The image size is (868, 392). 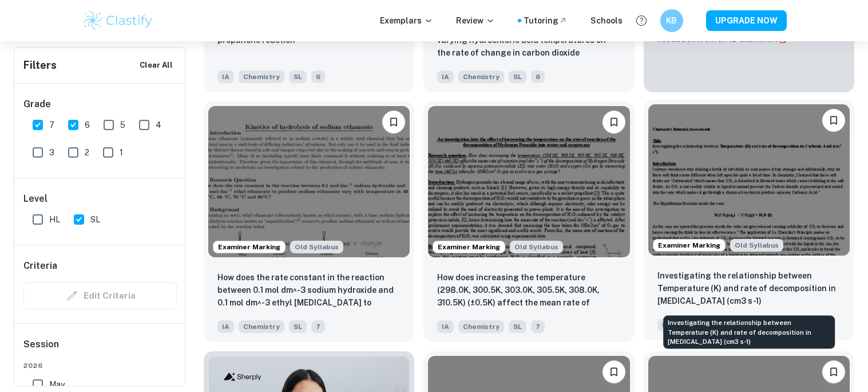 What do you see at coordinates (309, 182) in the screenshot?
I see `img: Chemistry IA example thumbnail: How does the rate constant in the reacti` at bounding box center [309, 182].